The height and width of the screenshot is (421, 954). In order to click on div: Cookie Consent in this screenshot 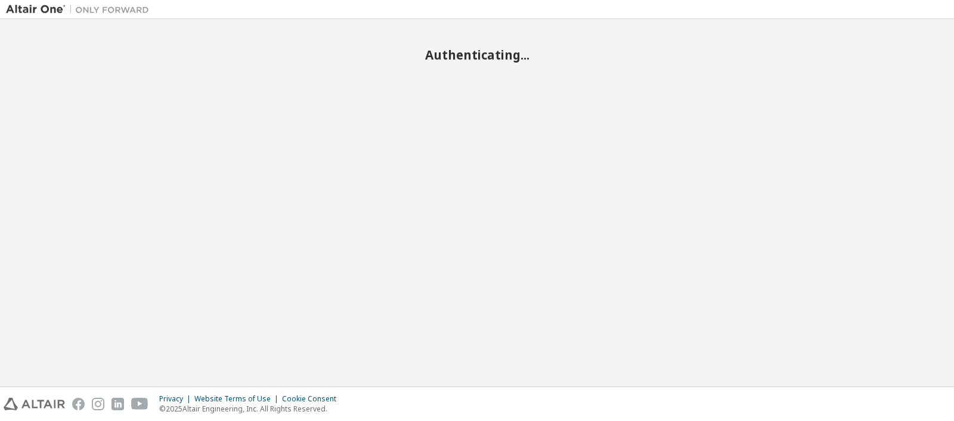, I will do `click(312, 399)`.